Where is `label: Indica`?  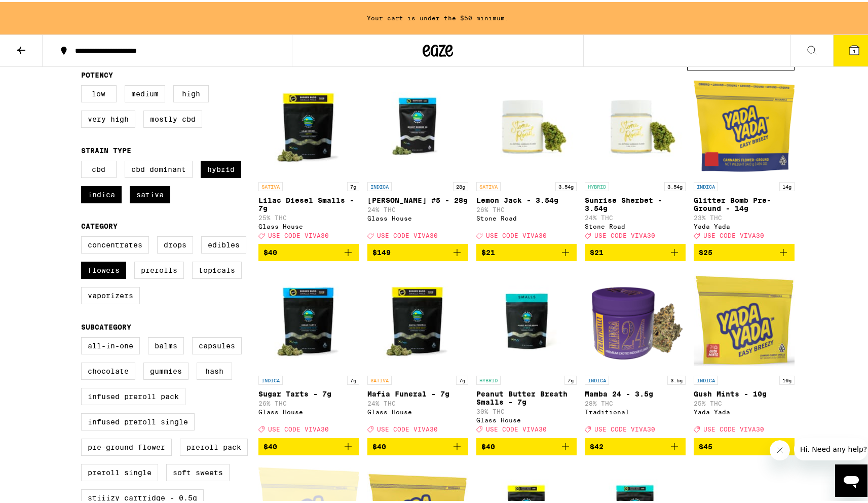 label: Indica is located at coordinates (101, 193).